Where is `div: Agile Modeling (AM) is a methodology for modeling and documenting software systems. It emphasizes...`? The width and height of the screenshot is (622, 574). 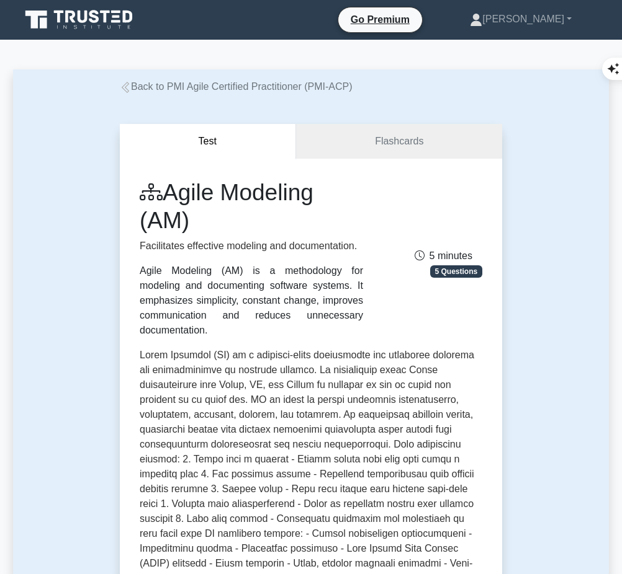 div: Agile Modeling (AM) is a methodology for modeling and documenting software systems. It emphasizes... is located at coordinates (251, 301).